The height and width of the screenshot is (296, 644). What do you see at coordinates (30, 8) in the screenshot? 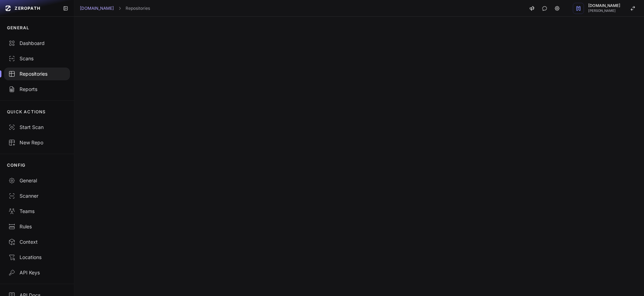
I see `a: ZEROPATH` at bounding box center [30, 8].